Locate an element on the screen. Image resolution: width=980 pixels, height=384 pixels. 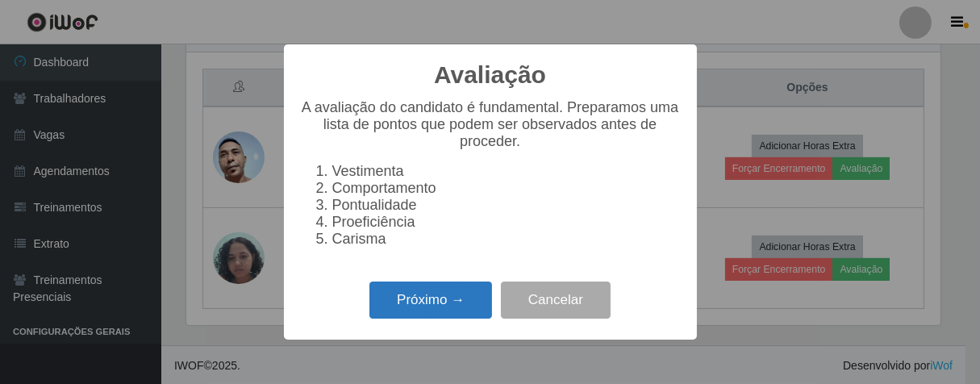
h2: Avaliação is located at coordinates (490, 75).